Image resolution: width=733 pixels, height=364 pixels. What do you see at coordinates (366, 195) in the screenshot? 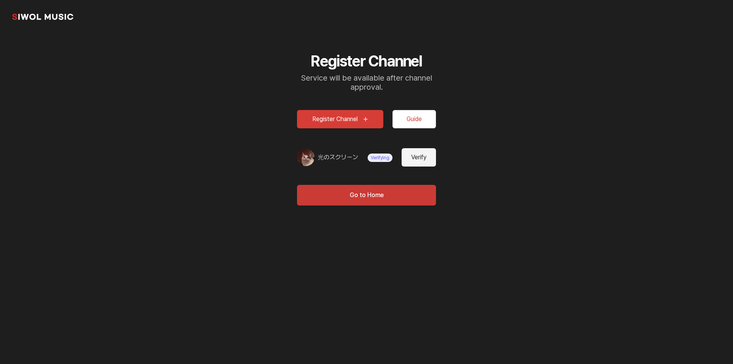
I see `button: Go to Home` at bounding box center [366, 195].